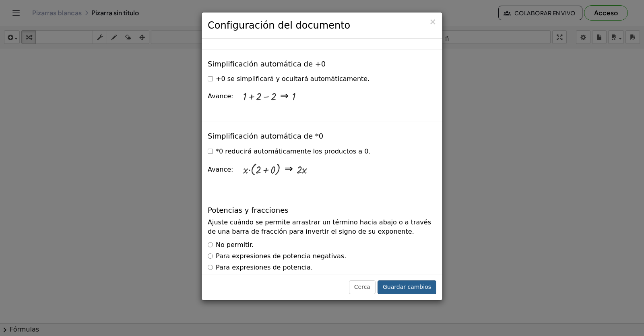 This screenshot has width=644, height=336. I want to click on input: *0 reducirá automáticamente los productos a 0., so click(210, 151).